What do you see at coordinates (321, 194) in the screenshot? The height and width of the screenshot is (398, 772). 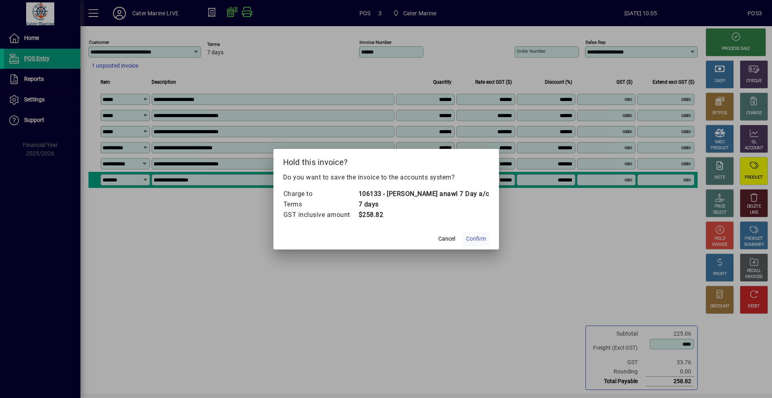 I see `td: Charge to` at bounding box center [321, 194].